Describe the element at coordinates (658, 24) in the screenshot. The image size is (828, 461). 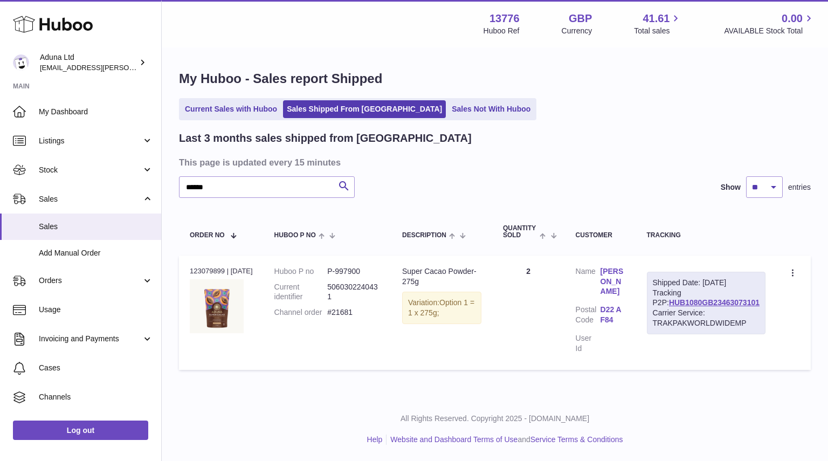
I see `a: 41.61 Total sales` at that location.